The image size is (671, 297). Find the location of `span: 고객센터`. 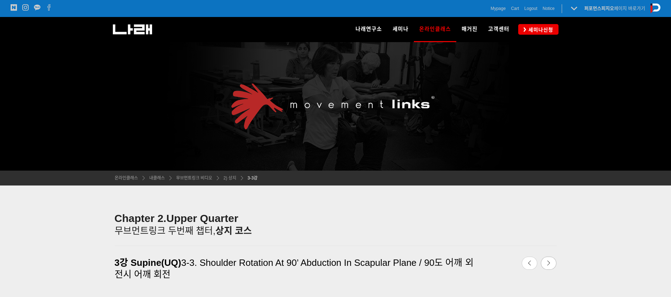

span: 고객센터 is located at coordinates (498, 29).